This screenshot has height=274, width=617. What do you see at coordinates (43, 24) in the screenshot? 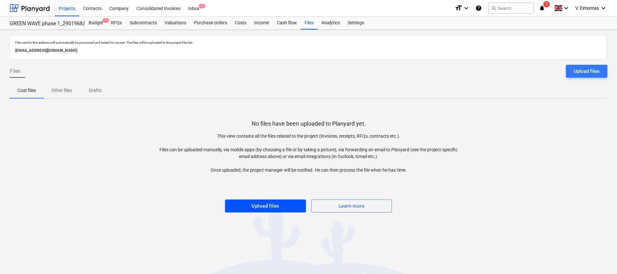
I see `div: GREEN WAVE phase 1_2901968/2901969/2901972` at bounding box center [43, 24].